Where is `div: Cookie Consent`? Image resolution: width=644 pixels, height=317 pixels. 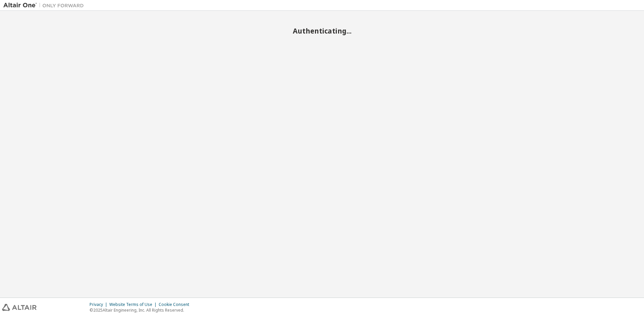 div: Cookie Consent is located at coordinates (176, 304).